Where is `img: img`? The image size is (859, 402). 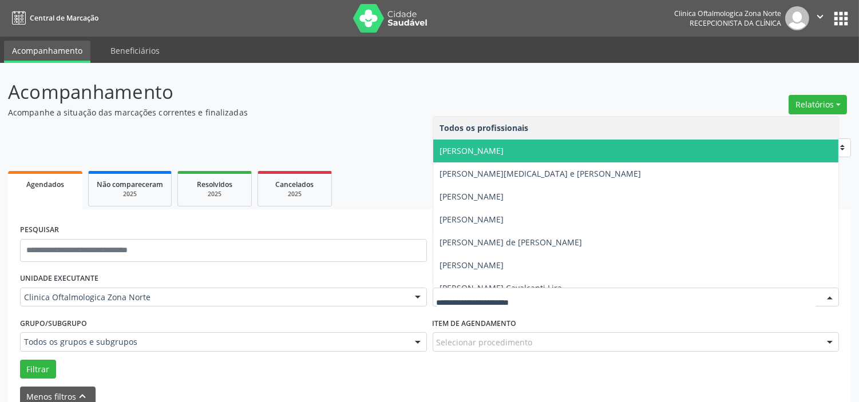 img: img is located at coordinates (797, 18).